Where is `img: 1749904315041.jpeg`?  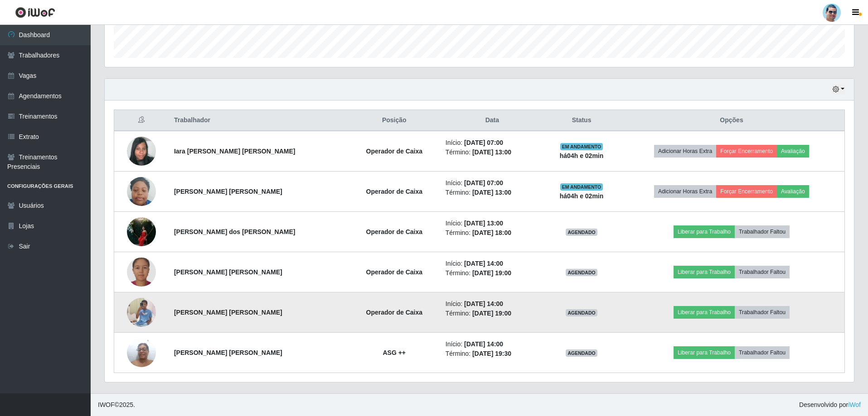
img: 1749904315041.jpeg is located at coordinates (141, 312).